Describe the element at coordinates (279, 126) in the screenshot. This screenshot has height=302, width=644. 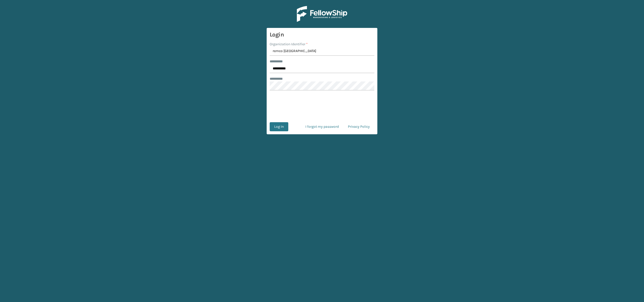
I see `button: Log In` at that location.